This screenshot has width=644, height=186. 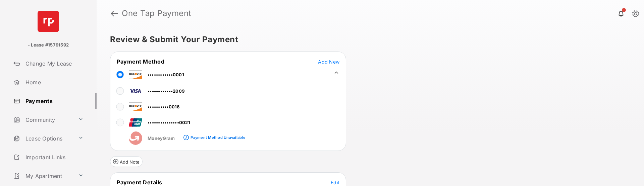 I want to click on button: Edit, so click(x=335, y=182).